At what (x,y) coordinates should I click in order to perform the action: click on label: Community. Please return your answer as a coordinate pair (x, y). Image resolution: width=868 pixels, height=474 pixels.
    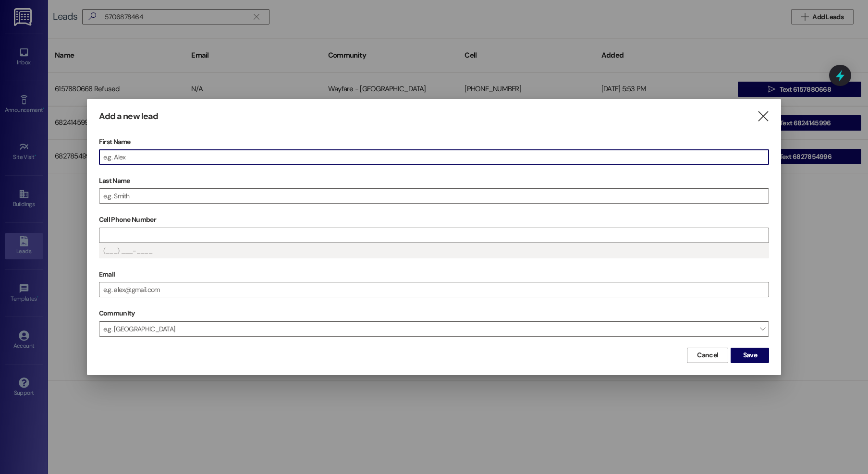
    Looking at the image, I should click on (117, 313).